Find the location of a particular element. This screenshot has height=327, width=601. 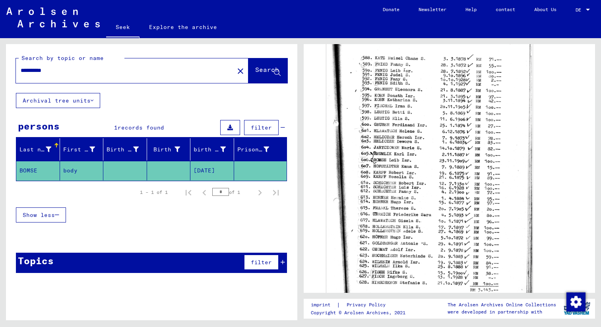

font: Newsletter is located at coordinates (433, 9).